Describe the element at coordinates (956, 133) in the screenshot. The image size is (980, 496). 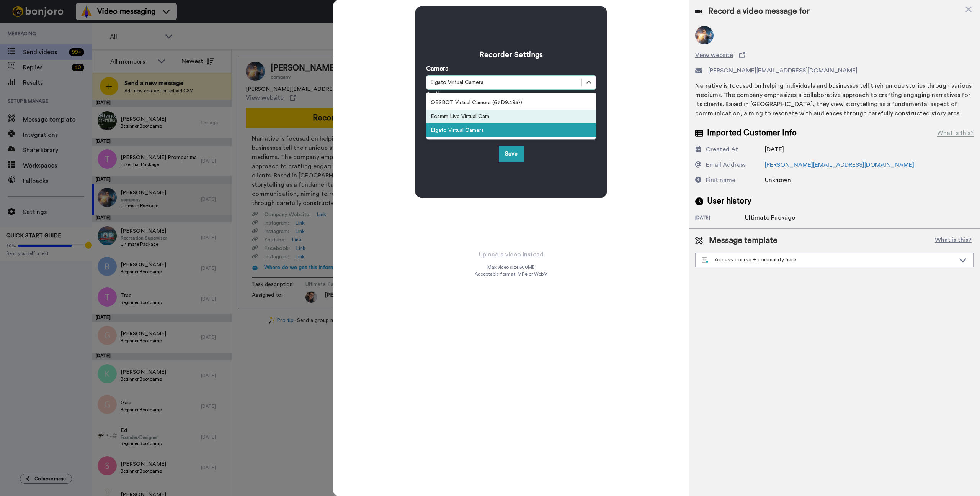
I see `div: What is this?` at that location.